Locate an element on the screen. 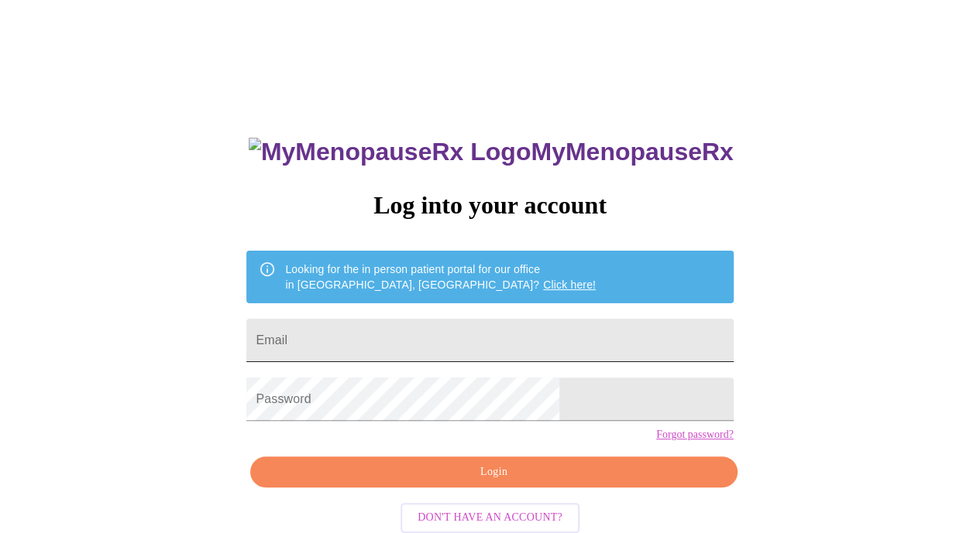 The image size is (980, 533). a: Click here! is located at coordinates (569, 284).